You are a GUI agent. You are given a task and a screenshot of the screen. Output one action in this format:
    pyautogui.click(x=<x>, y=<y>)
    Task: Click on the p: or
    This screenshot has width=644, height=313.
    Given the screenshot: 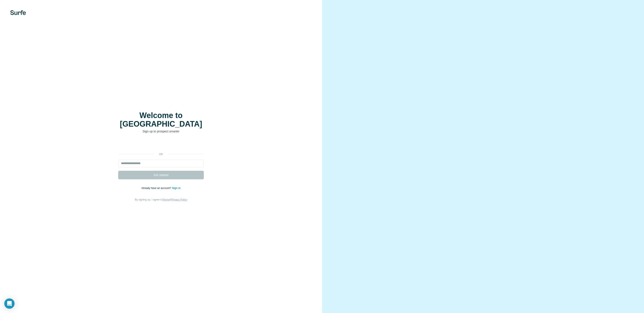 What is the action you would take?
    pyautogui.click(x=161, y=154)
    